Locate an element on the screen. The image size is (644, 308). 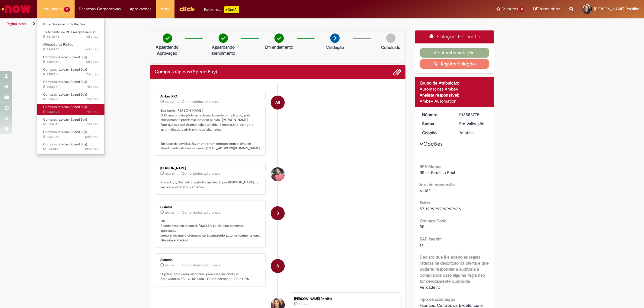
b: R13558775 is located at coordinates (207, 226).